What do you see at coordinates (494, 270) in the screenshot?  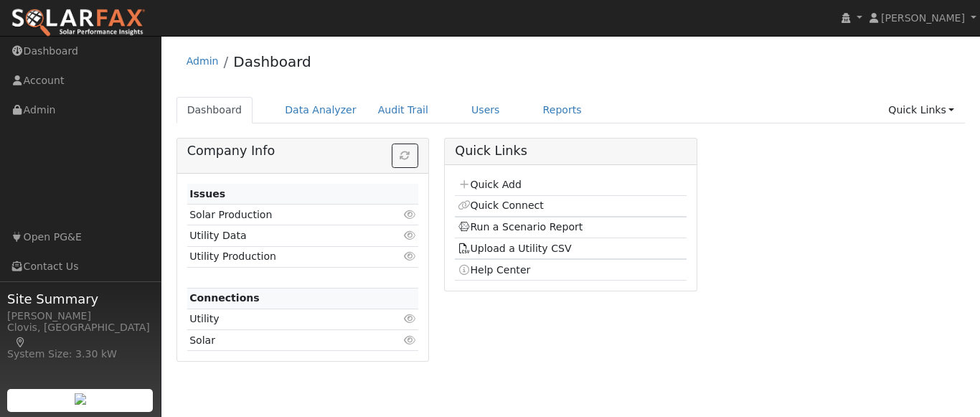 I see `a: Help Center` at bounding box center [494, 270].